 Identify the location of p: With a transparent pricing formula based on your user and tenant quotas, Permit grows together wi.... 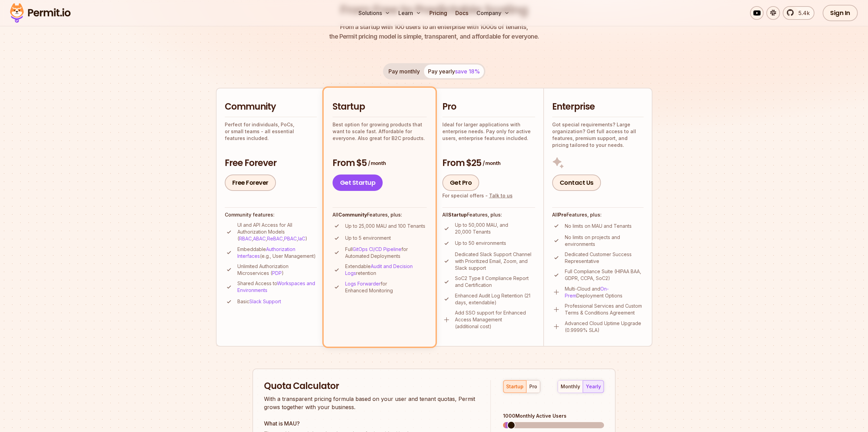
(371, 403).